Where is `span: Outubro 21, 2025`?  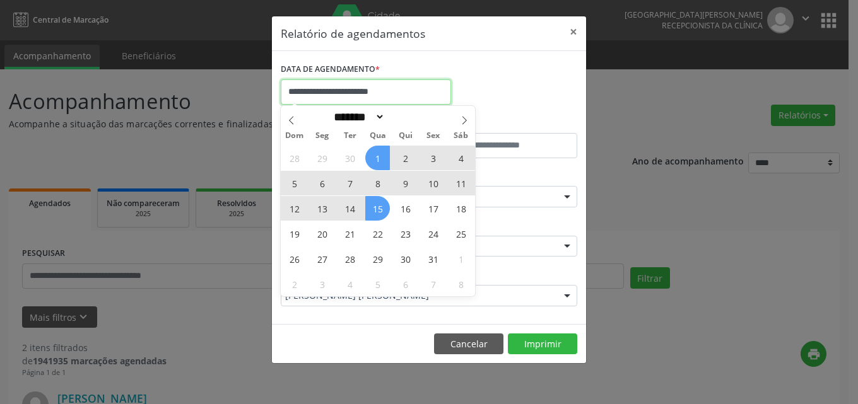 span: Outubro 21, 2025 is located at coordinates (349, 233).